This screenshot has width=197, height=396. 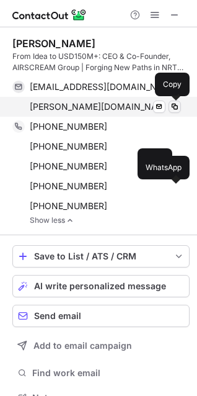 What do you see at coordinates (101, 62) in the screenshot?
I see `div: From Idea to USD150M+: CEO & Co-Founder, AIRSCREAM Group | Forging New Paths in NRT with Visionar...` at bounding box center [101, 62].